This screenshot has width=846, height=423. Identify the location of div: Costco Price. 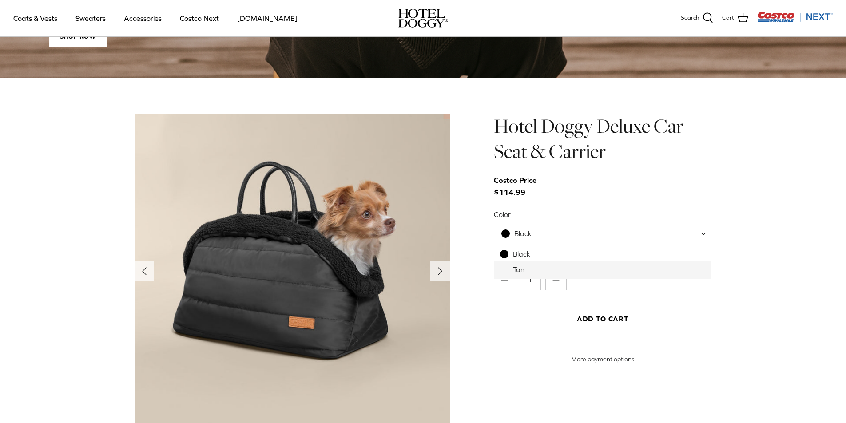
(515, 180).